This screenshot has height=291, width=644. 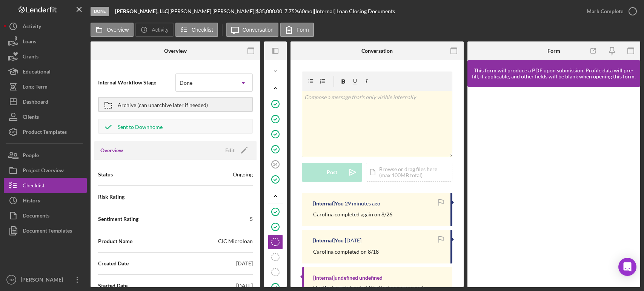 I want to click on div: Loans, so click(x=29, y=42).